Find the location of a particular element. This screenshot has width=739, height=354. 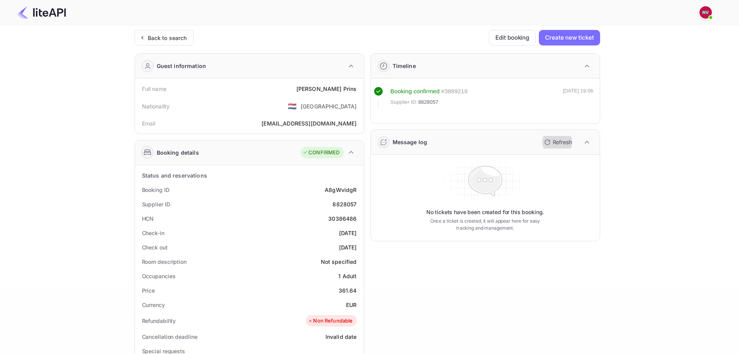

div: Price is located at coordinates (149, 290).